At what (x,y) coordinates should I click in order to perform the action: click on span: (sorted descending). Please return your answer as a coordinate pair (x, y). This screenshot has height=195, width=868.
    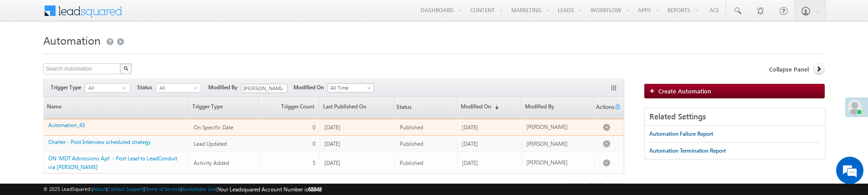
    Looking at the image, I should click on (495, 107).